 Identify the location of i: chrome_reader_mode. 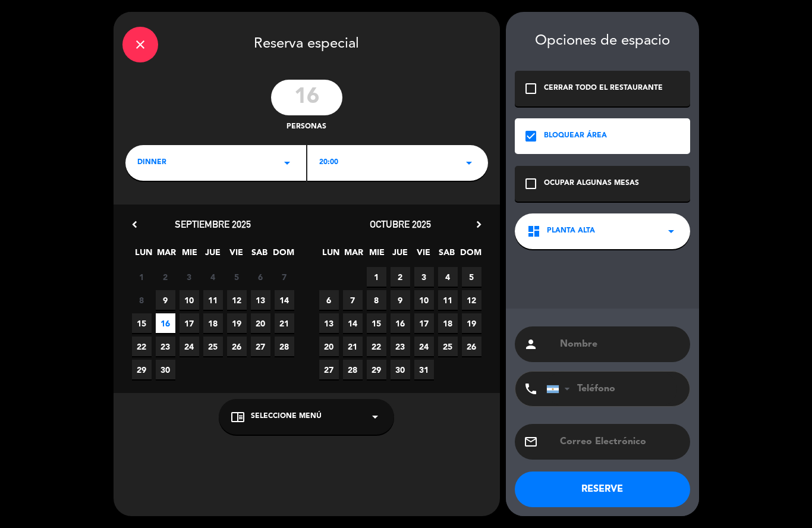
(238, 417).